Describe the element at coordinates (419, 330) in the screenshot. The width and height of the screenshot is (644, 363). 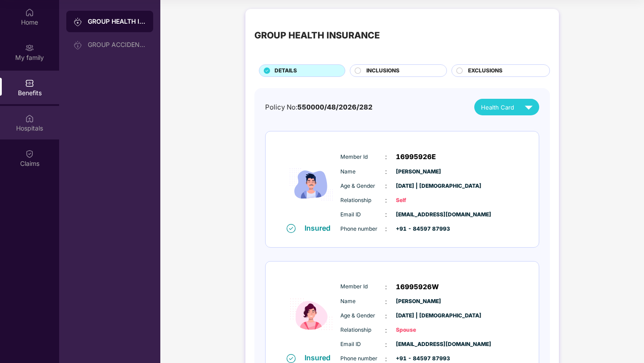
I see `span: Spouse` at that location.